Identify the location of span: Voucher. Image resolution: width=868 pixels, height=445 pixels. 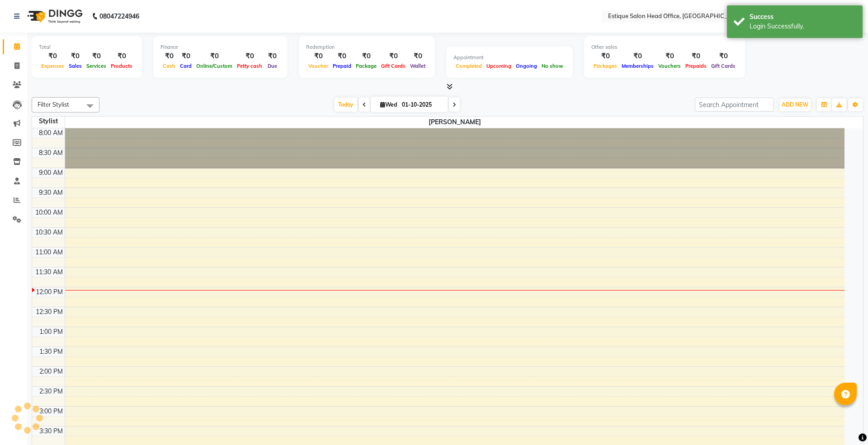
(318, 66).